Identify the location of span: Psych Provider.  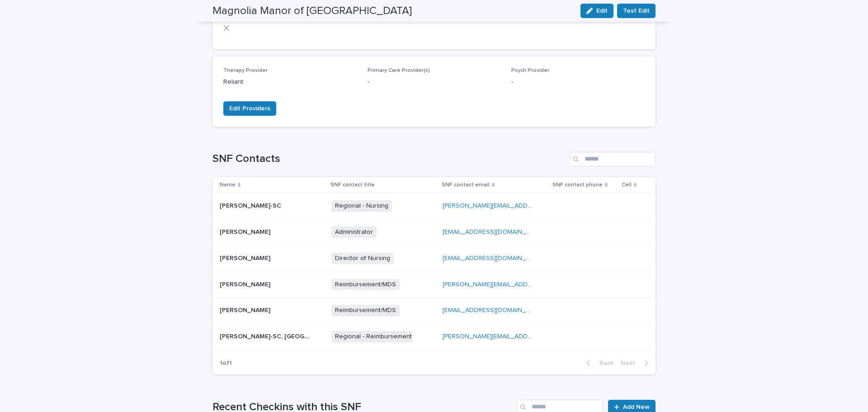
(530, 71).